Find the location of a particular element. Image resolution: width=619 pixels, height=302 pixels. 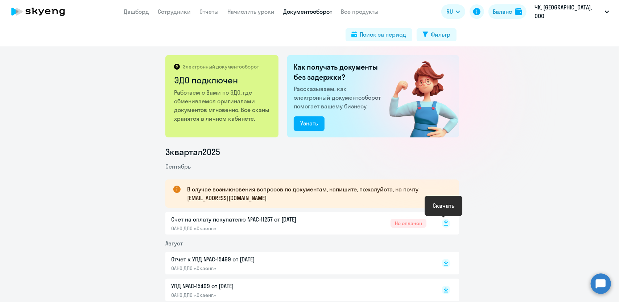

a: Документооборот is located at coordinates (308, 12).